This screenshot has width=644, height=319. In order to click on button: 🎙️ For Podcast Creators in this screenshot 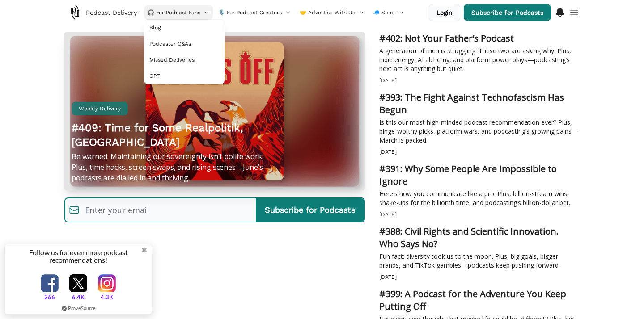, I will do `click(255, 13)`.